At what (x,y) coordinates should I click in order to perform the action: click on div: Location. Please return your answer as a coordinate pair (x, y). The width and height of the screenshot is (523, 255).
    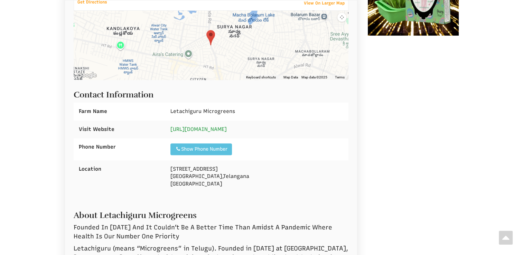
    Looking at the image, I should click on (119, 169).